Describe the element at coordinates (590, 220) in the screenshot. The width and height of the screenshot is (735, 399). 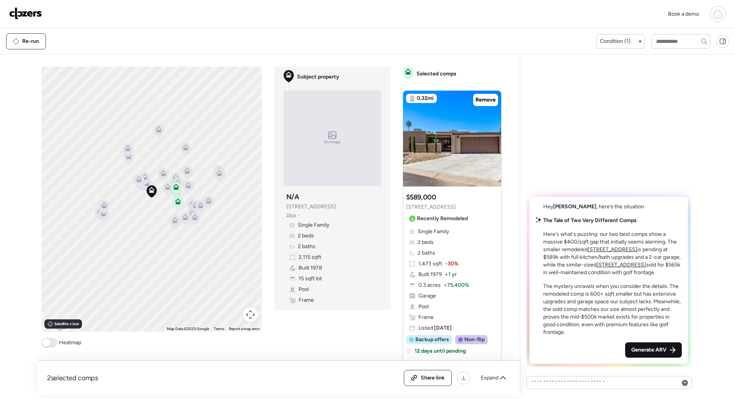
I see `strong: The Tale of Two Very Different Comps` at that location.